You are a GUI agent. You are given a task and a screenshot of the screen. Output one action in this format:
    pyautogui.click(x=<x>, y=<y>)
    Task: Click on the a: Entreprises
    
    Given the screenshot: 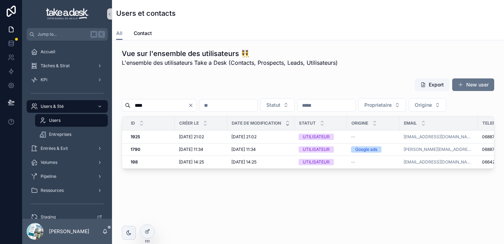 What is the action you would take?
    pyautogui.click(x=71, y=134)
    